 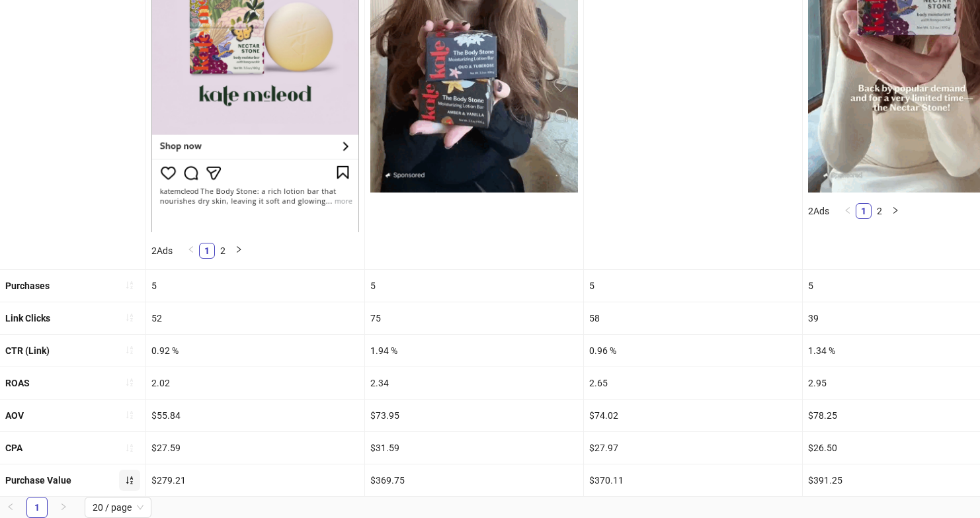 What do you see at coordinates (693, 318) in the screenshot?
I see `div: 58` at bounding box center [693, 318].